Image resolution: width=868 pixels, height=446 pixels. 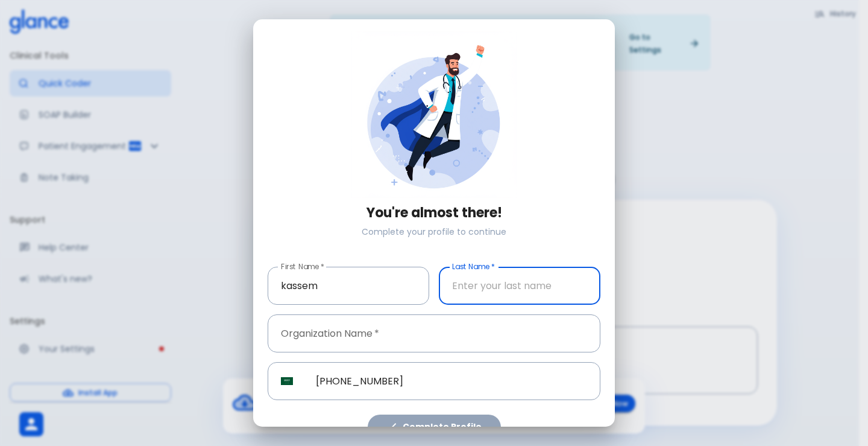 I want to click on img: unknown, so click(x=286, y=381).